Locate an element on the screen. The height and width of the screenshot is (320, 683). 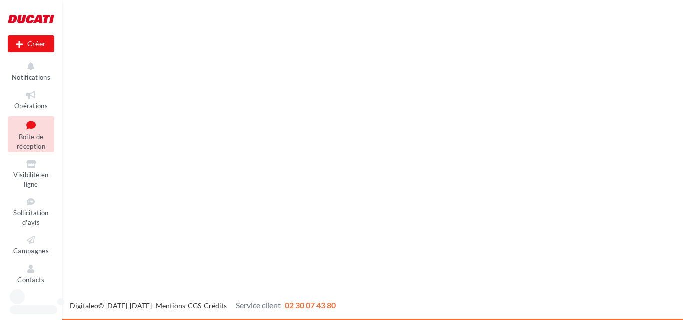
a: CGS is located at coordinates (194, 305).